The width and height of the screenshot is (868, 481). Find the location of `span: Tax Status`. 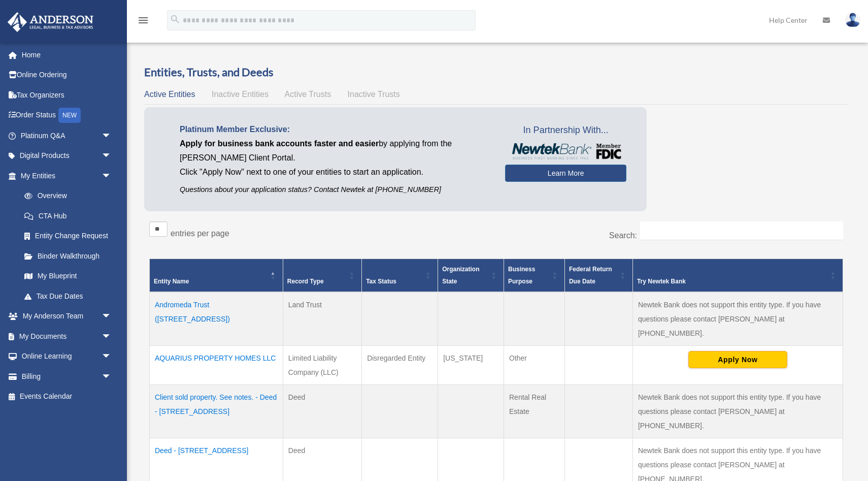

span: Tax Status is located at coordinates (381, 281).